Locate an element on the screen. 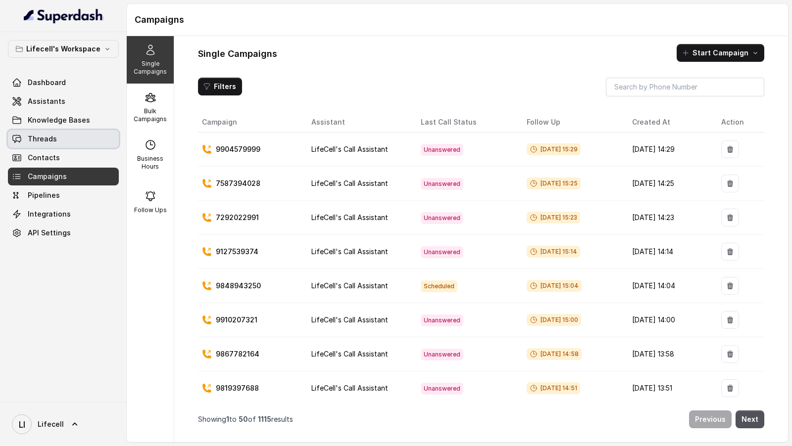 This screenshot has height=446, width=792. p: 9904579999 is located at coordinates (238, 149).